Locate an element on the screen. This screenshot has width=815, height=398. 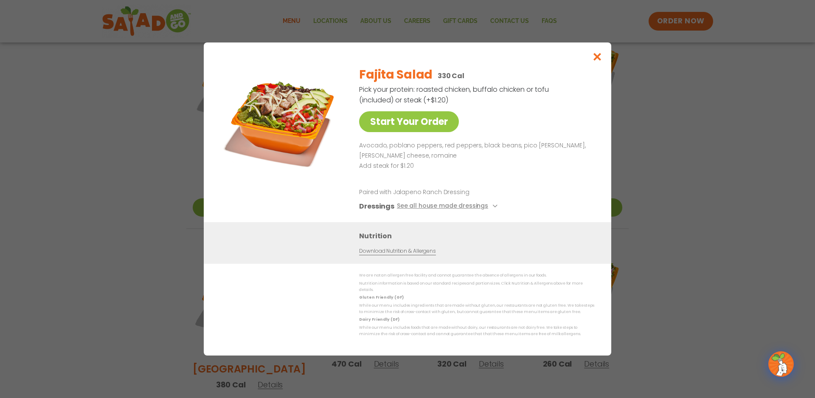
h2: Fajita Salad is located at coordinates (396, 75).